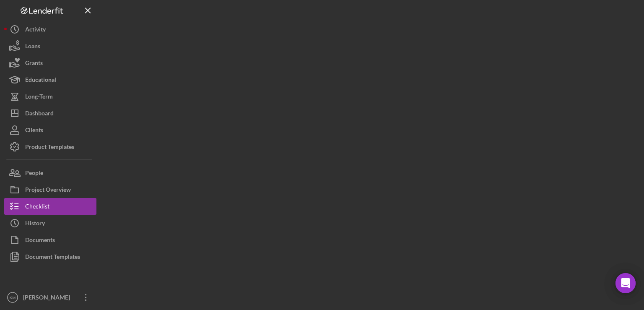 The image size is (644, 310). What do you see at coordinates (51, 29) in the screenshot?
I see `a: Activity` at bounding box center [51, 29].